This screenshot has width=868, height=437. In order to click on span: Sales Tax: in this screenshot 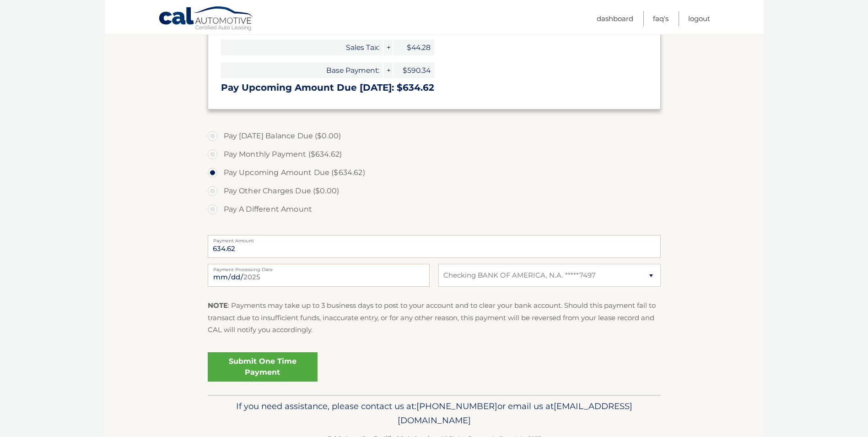, I will do `click(302, 47)`.